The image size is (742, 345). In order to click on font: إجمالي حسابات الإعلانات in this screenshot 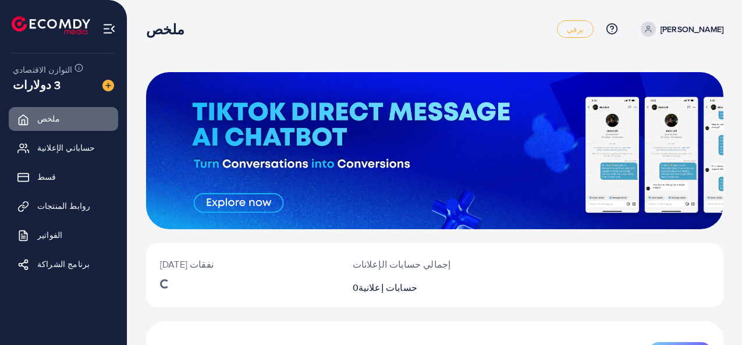, I will do `click(401, 264)`.